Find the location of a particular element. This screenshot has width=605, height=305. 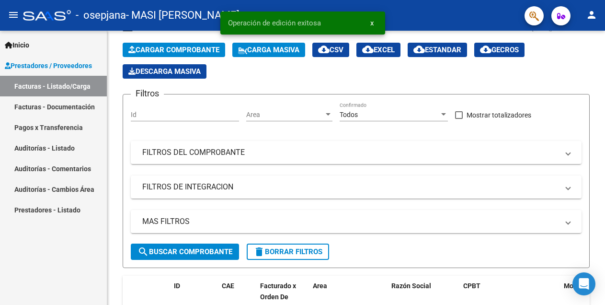

span: Facturado x Orden De is located at coordinates (278, 291).